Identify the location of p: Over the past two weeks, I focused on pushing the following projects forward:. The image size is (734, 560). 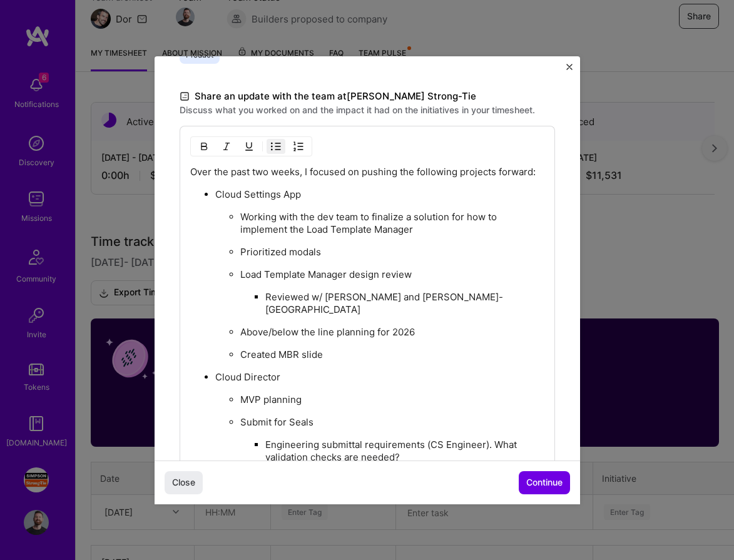
(367, 172).